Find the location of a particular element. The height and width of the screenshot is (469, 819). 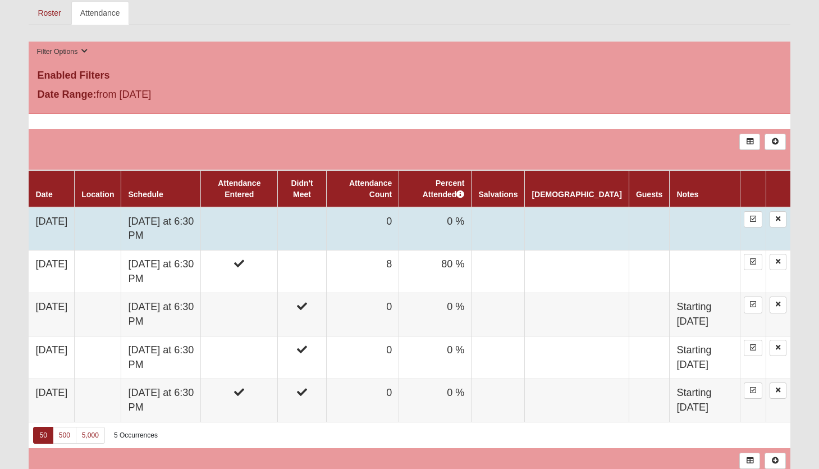

a: 50 is located at coordinates (43, 435).